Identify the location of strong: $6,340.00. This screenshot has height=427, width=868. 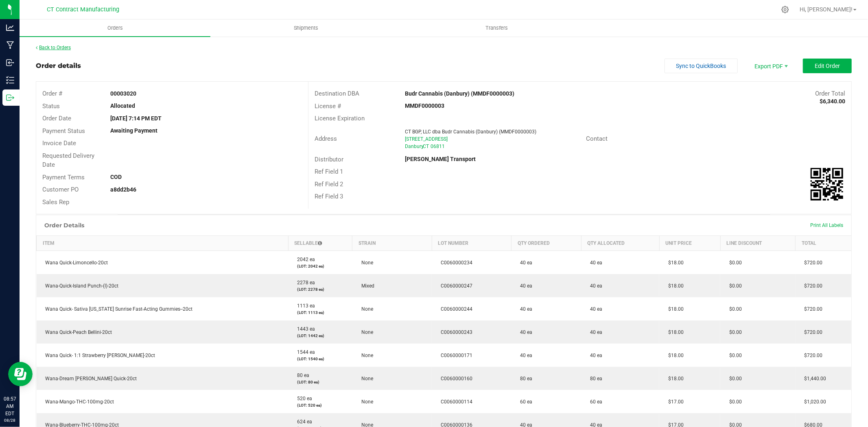
(832, 101).